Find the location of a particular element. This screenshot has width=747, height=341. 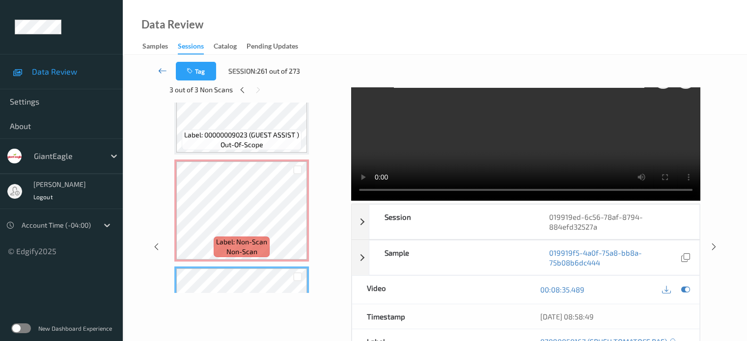

span: Label: 00000009023 (GUEST ASSIST ) is located at coordinates (242, 135).